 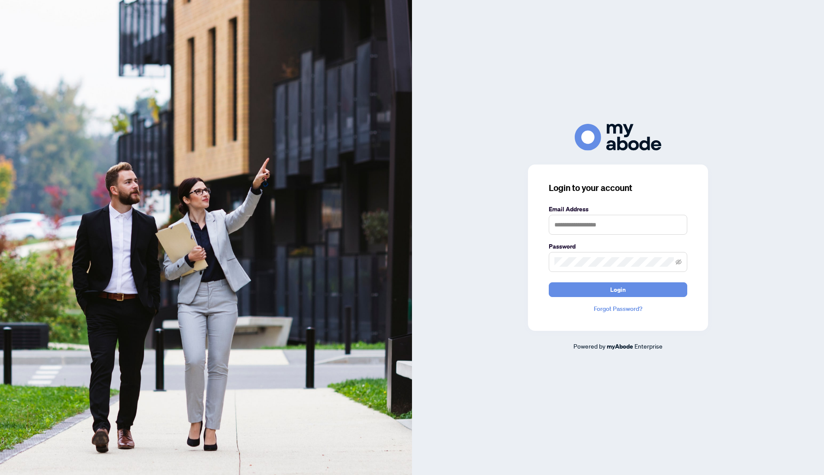 I want to click on a: myAbode, so click(x=620, y=346).